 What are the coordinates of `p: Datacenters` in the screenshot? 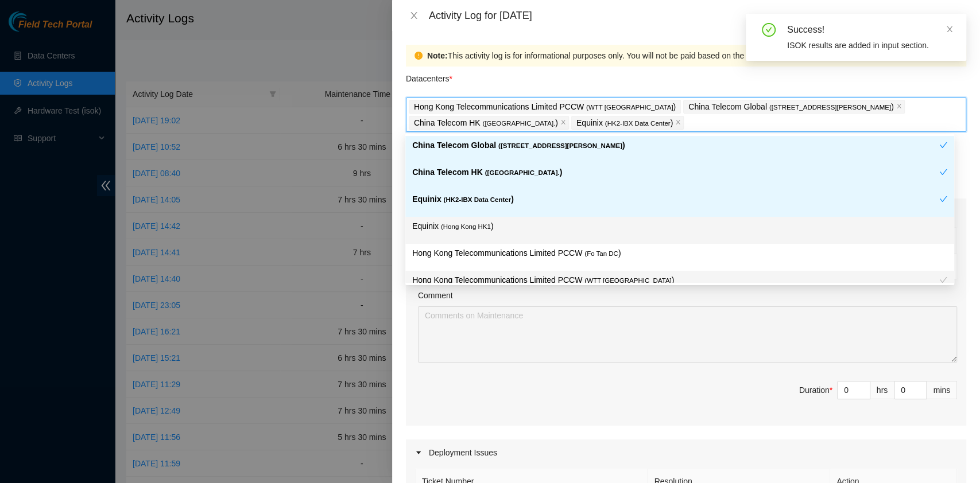 It's located at (429, 76).